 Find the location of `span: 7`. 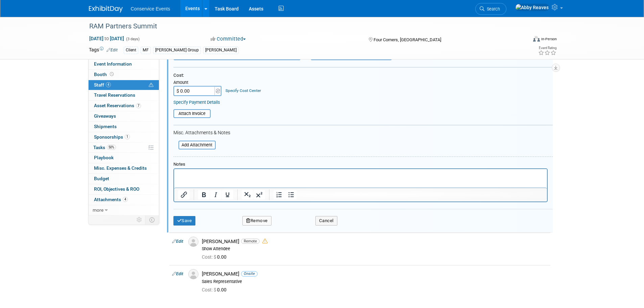

span: 7 is located at coordinates (138, 105).